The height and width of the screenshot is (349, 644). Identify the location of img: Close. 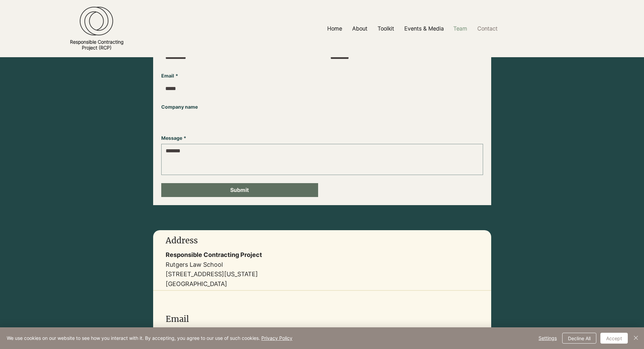
(636, 338).